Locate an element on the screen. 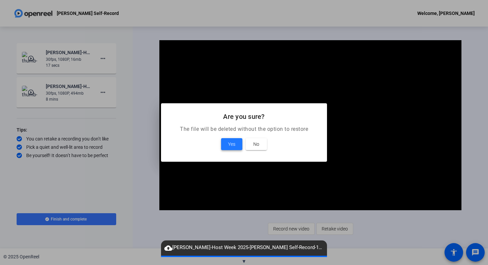 This screenshot has width=488, height=265. button: Yes is located at coordinates (232, 144).